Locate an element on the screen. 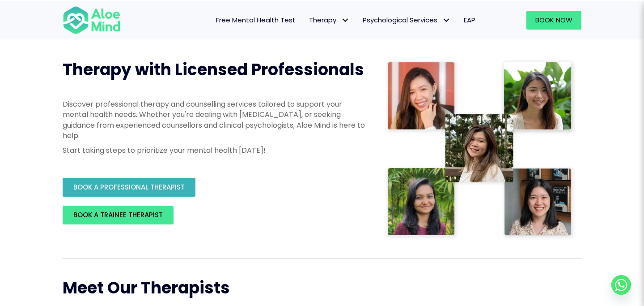 The width and height of the screenshot is (644, 306). img: Aloe mind Logo is located at coordinates (92, 20).